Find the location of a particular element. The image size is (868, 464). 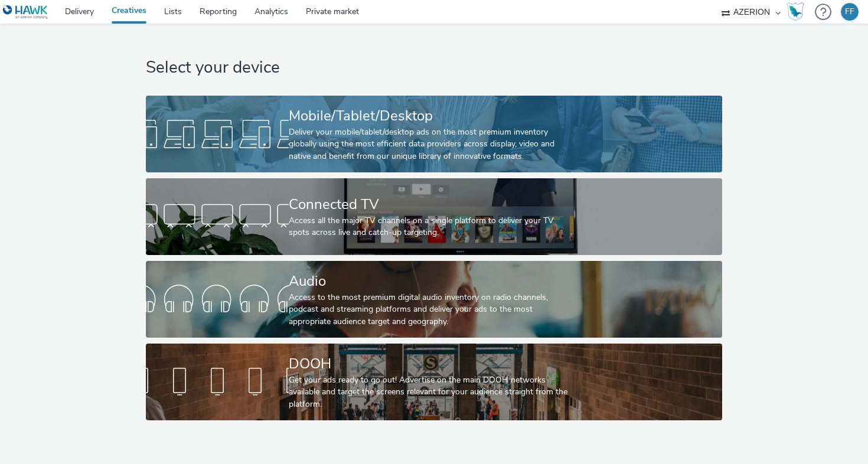

a: Hawk Academy is located at coordinates (798, 12).